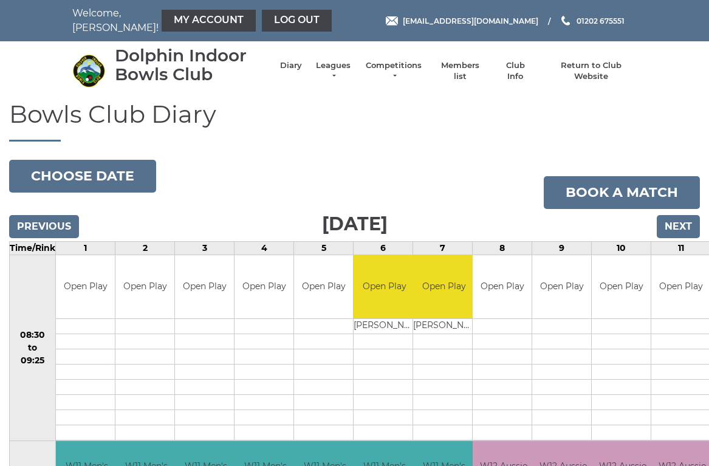 The image size is (709, 466). What do you see at coordinates (515, 71) in the screenshot?
I see `a: Club Info` at bounding box center [515, 71].